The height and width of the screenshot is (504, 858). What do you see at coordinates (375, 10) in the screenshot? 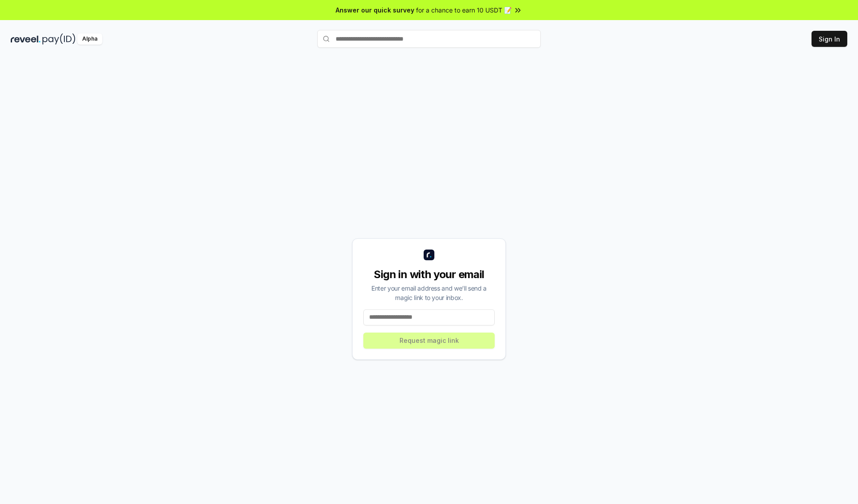
I see `span: Answer our quick survey` at bounding box center [375, 10].